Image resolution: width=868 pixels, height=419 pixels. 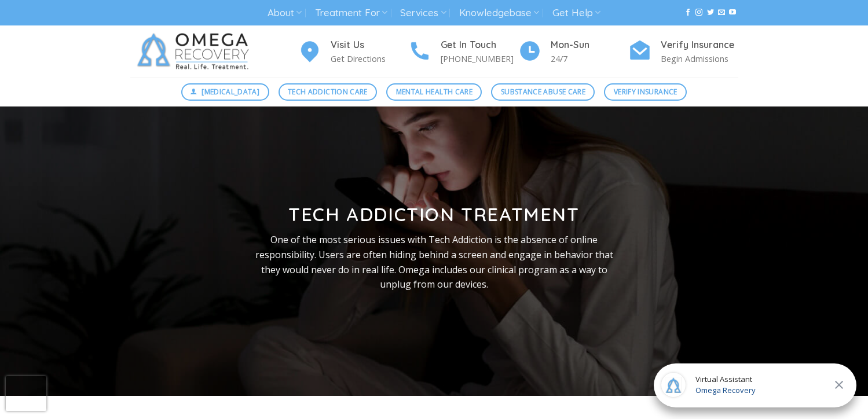 What do you see at coordinates (434, 214) in the screenshot?
I see `strong: Tech Addiction Treatment` at bounding box center [434, 214].